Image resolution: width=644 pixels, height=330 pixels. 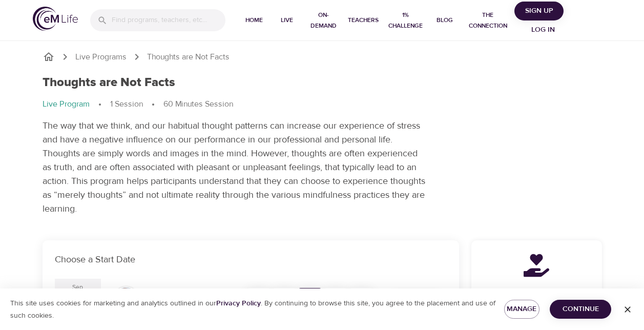 What do you see at coordinates (323, 21) in the screenshot?
I see `span: On-Demand` at bounding box center [323, 21].